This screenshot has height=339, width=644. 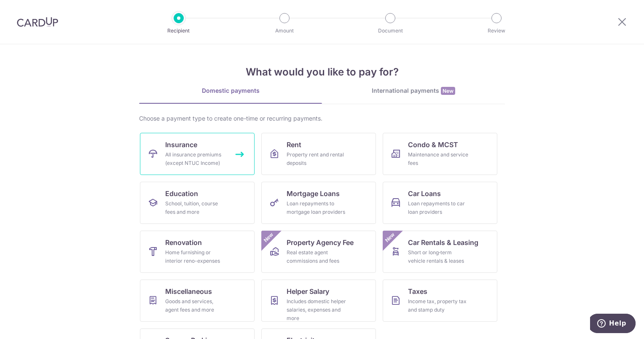 I want to click on h4: What would you like to pay for?, so click(x=322, y=72).